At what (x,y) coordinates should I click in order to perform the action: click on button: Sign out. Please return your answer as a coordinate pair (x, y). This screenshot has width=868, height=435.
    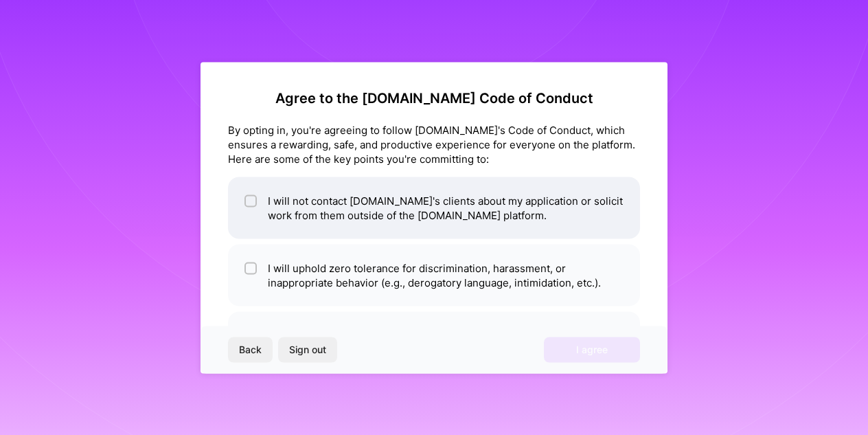
    Looking at the image, I should click on (308, 349).